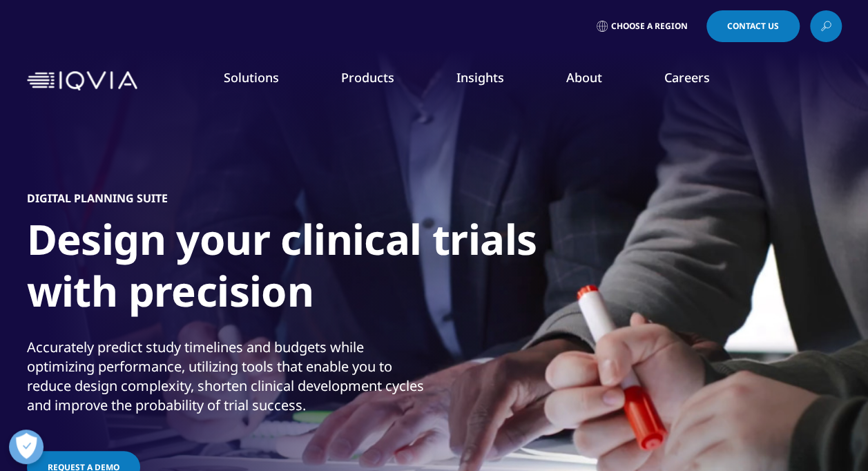  Describe the element at coordinates (286, 269) in the screenshot. I see `h1: Design your clinical trials with precision` at that location.